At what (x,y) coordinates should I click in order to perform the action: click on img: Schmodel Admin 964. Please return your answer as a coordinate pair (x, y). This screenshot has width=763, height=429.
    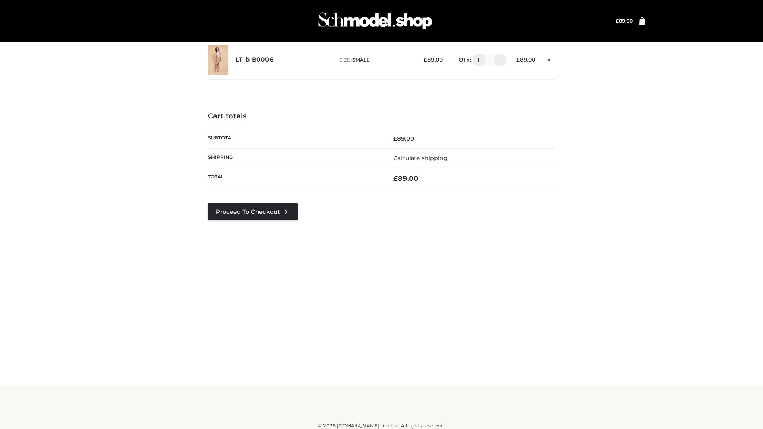
    Looking at the image, I should click on (375, 21).